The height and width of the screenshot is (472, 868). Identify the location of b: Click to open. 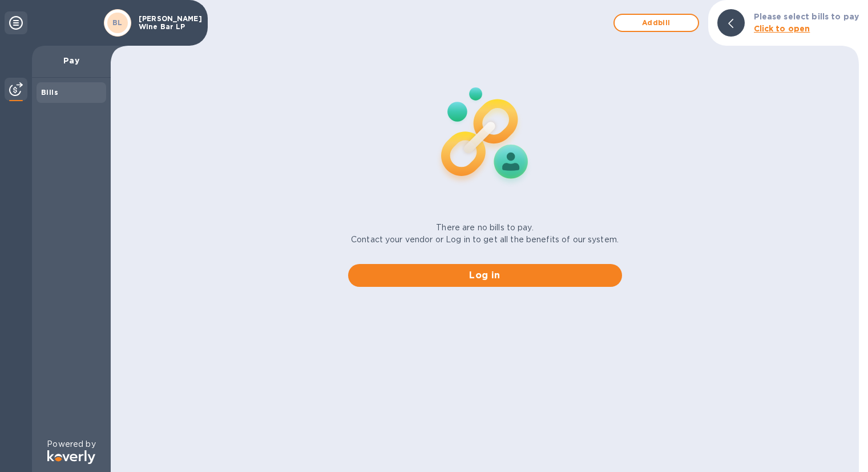
(781, 29).